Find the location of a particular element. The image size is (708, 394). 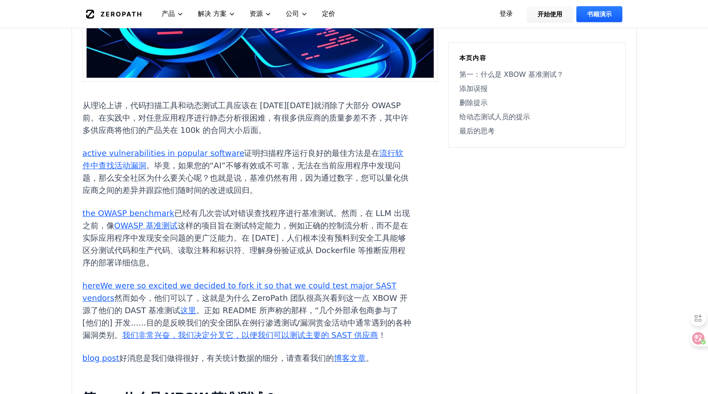

font: 最后的思考 is located at coordinates (477, 131).